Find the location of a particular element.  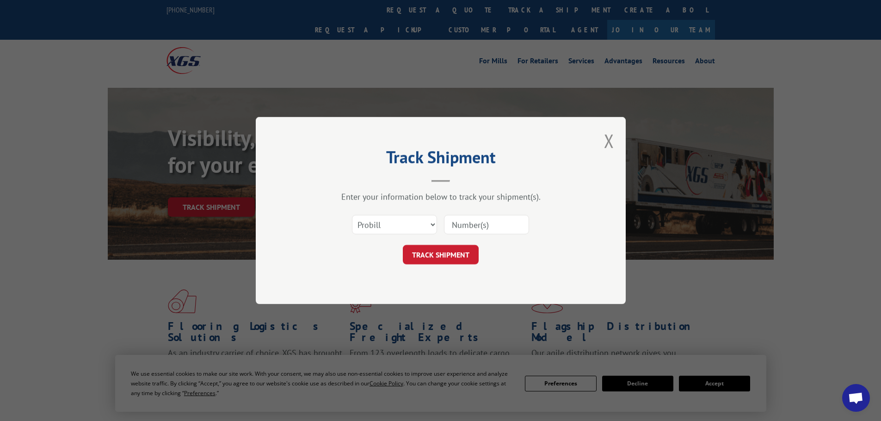

h2: Track Shipment is located at coordinates (441, 160).